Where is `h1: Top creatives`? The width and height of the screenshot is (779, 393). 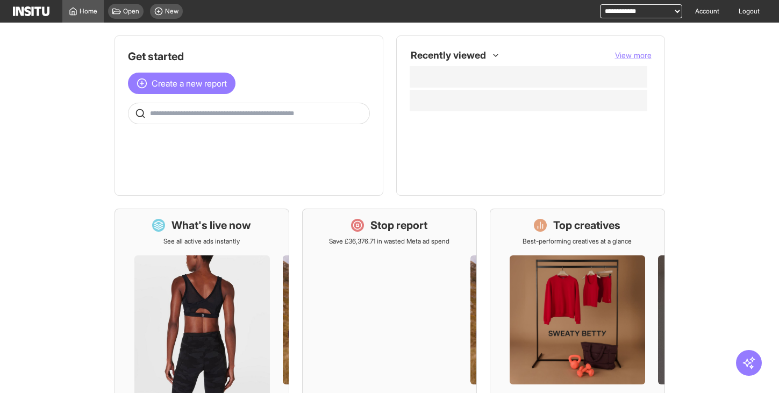 h1: Top creatives is located at coordinates (587, 225).